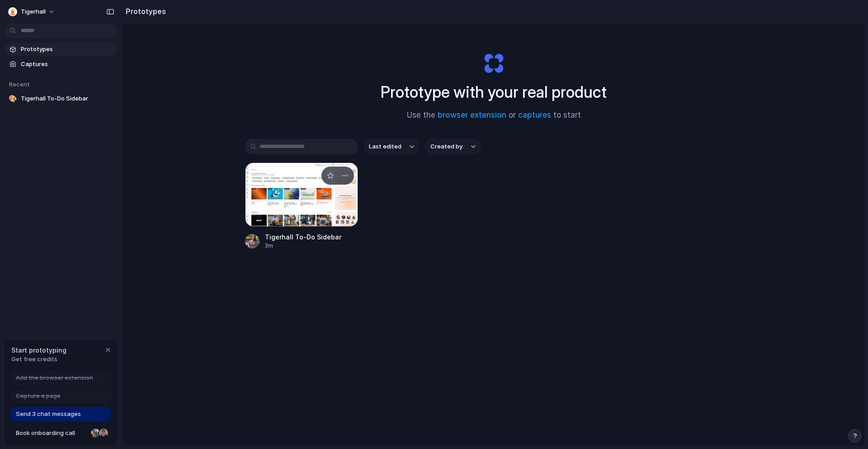  What do you see at coordinates (472, 115) in the screenshot?
I see `a: browser extension` at bounding box center [472, 115].